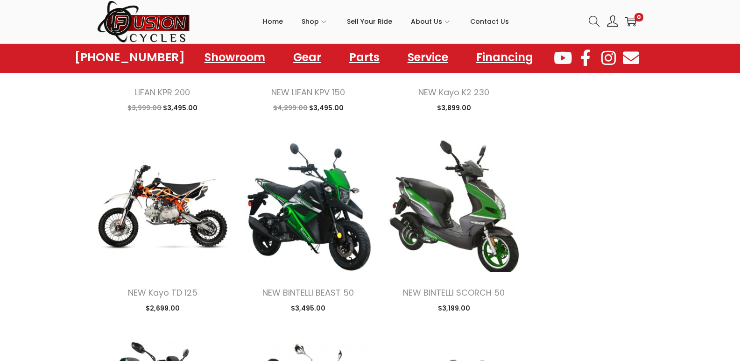 This screenshot has height=361, width=740. What do you see at coordinates (454, 108) in the screenshot?
I see `span: 3,899.00` at bounding box center [454, 108].